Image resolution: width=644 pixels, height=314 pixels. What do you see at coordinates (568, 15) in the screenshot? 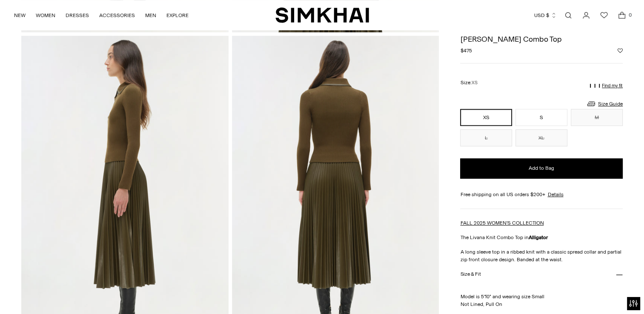
I see `a: Open search modal` at bounding box center [568, 15].